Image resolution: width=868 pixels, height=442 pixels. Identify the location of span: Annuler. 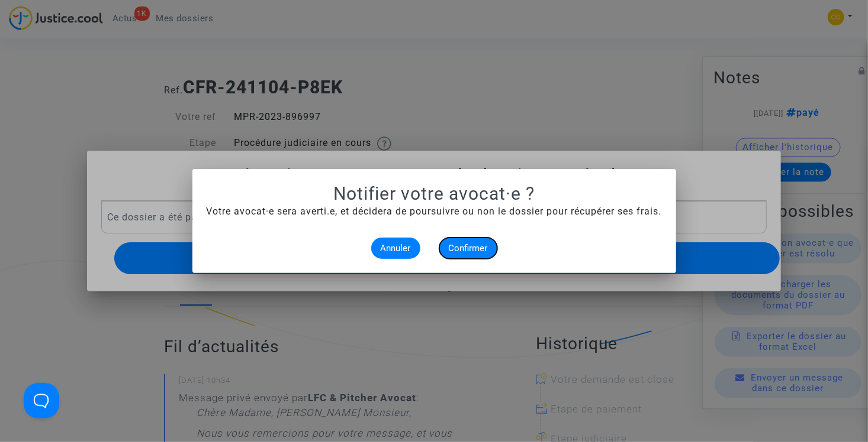
(395, 248).